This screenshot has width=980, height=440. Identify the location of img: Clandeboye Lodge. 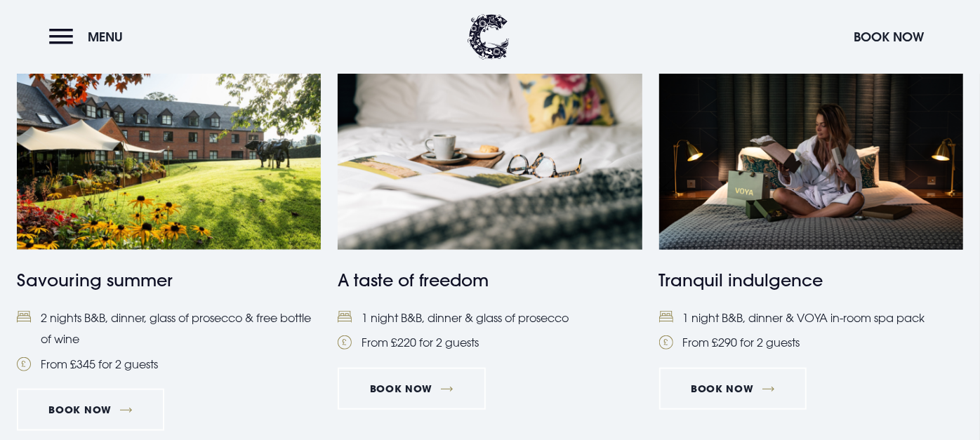
(489, 37).